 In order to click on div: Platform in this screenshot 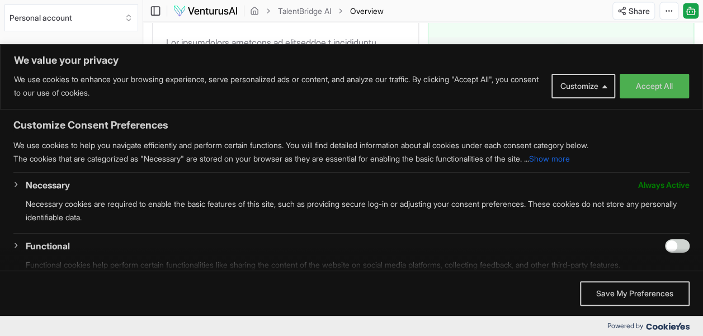, I will do `click(71, 49)`.